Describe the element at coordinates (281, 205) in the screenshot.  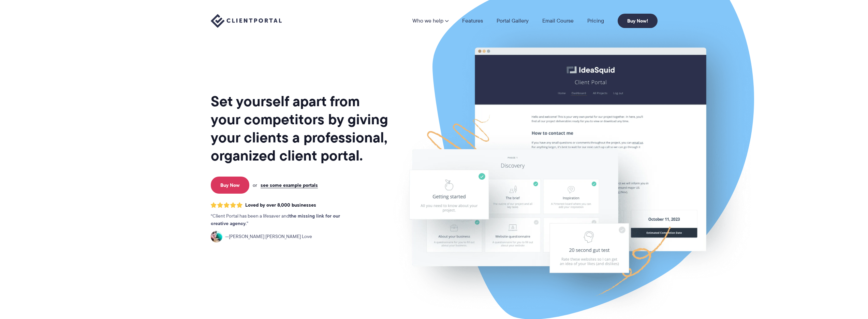
I see `span: Loved by over 8,000 businesses` at that location.